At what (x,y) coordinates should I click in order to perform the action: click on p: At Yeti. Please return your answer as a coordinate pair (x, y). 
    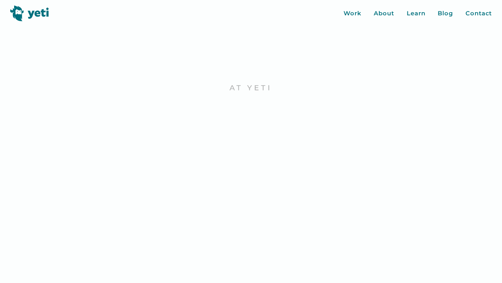
    Looking at the image, I should click on (251, 88).